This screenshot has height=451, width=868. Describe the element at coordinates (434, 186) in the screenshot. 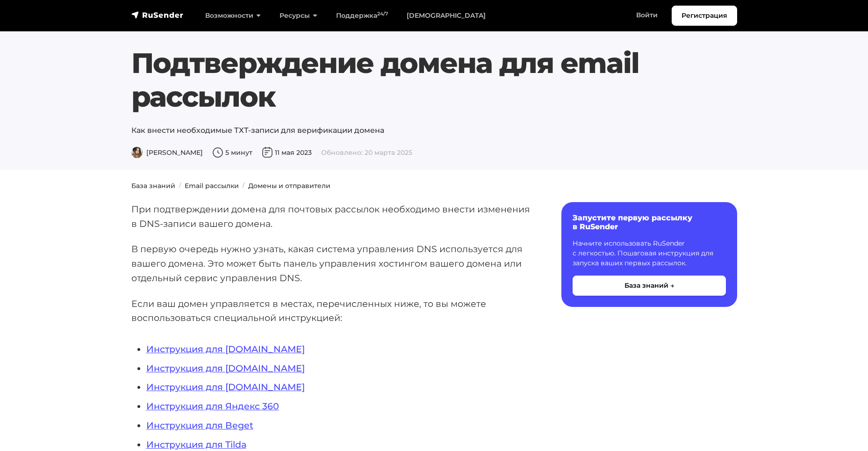

I see `nav: breadcrumb` at that location.